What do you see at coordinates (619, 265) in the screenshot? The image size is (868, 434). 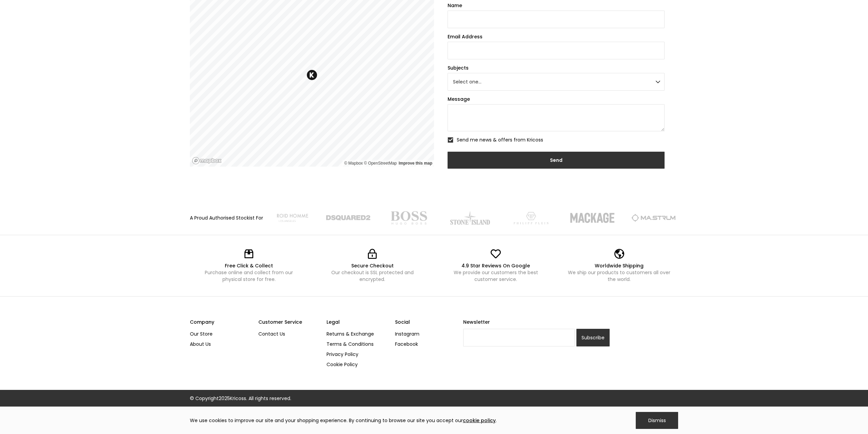 I see `div: Worldwide Shipping` at bounding box center [619, 265].